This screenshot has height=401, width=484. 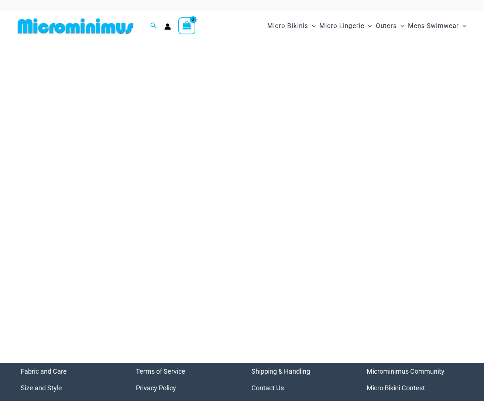 What do you see at coordinates (346, 26) in the screenshot?
I see `a: Micro LingerieMenu ToggleMenu Toggle` at bounding box center [346, 26].